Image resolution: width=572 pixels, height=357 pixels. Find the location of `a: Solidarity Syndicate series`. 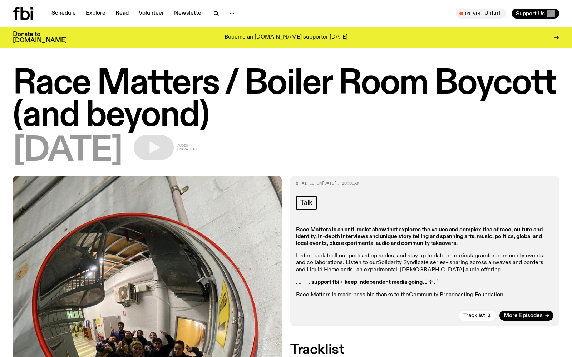

a: Solidarity Syndicate series is located at coordinates (412, 263).